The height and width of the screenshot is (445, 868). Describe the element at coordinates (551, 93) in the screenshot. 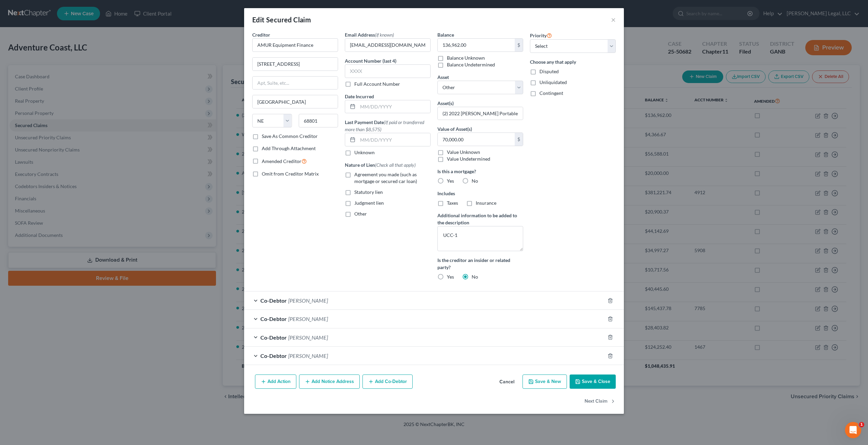

I see `span: Contingent` at that location.